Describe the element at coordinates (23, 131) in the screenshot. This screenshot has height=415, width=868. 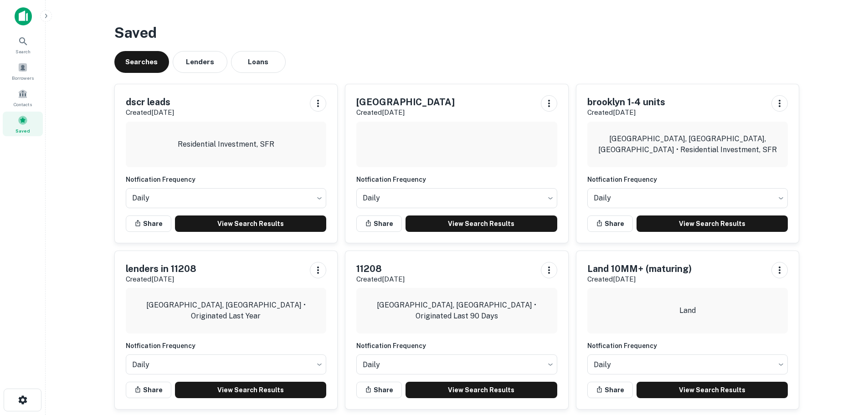
I see `span: Saved` at that location.